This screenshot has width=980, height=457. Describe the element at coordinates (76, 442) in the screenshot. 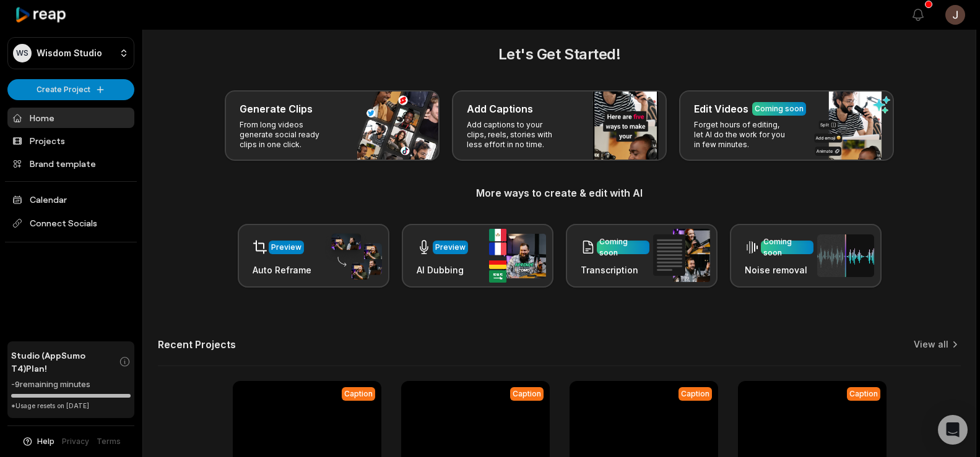

I see `a: Privacy` at that location.